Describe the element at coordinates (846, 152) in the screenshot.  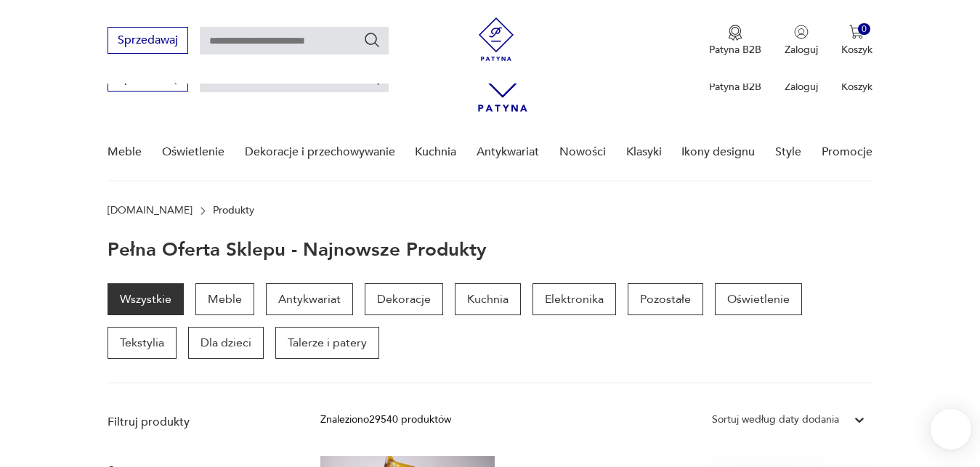
I see `a: Promocje` at that location.